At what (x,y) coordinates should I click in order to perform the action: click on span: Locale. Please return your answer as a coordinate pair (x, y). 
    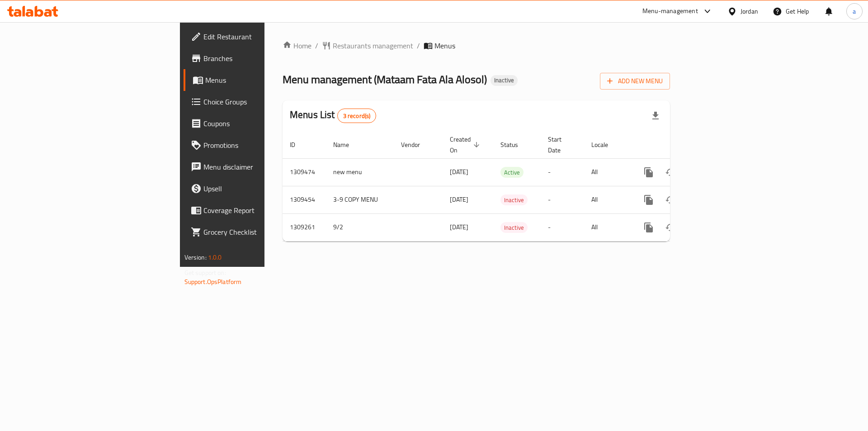
    Looking at the image, I should click on (606, 145).